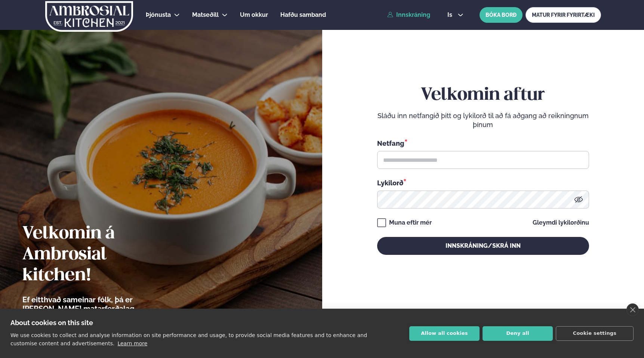 The height and width of the screenshot is (358, 644). Describe the element at coordinates (132, 344) in the screenshot. I see `a: Learn more` at that location.